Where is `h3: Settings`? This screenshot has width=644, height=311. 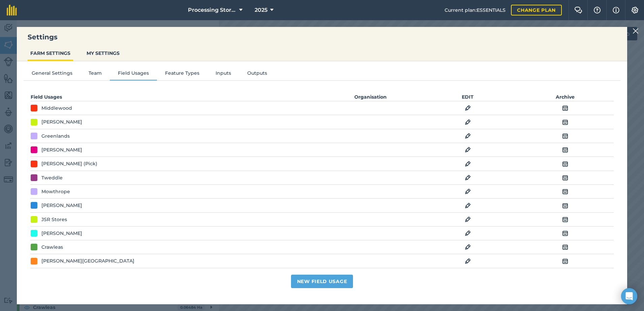 h3: Settings is located at coordinates (322, 37).